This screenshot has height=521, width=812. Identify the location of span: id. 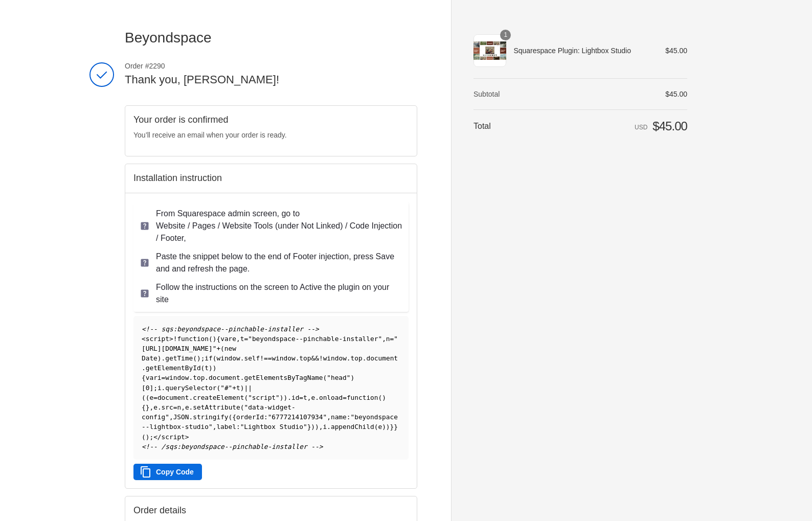
(295, 397).